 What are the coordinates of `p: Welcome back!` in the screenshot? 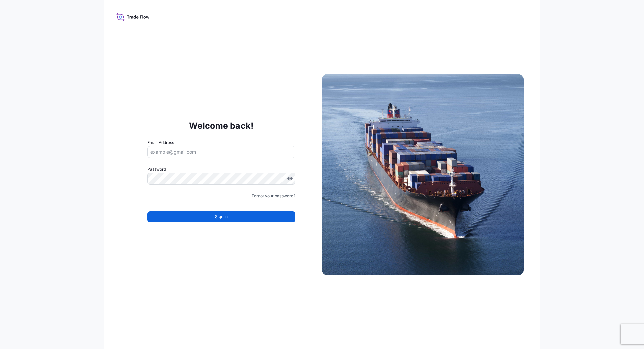 It's located at (221, 126).